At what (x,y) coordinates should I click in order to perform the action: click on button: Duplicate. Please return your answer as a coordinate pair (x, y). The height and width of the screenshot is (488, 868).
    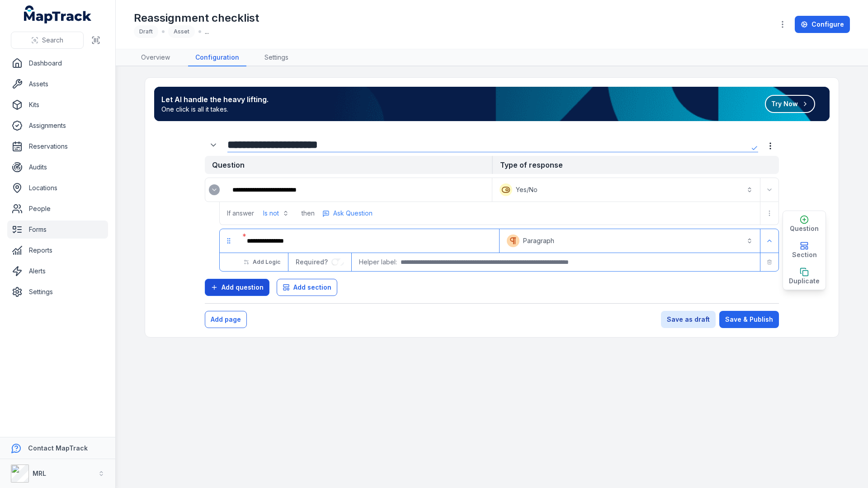
    Looking at the image, I should click on (804, 276).